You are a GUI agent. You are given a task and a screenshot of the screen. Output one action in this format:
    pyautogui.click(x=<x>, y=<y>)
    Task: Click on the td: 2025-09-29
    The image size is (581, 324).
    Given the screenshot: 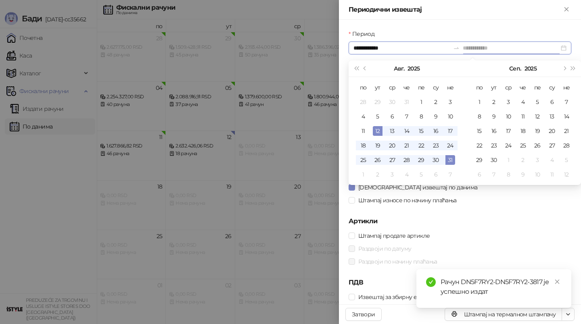 What is the action you would take?
    pyautogui.click(x=479, y=160)
    